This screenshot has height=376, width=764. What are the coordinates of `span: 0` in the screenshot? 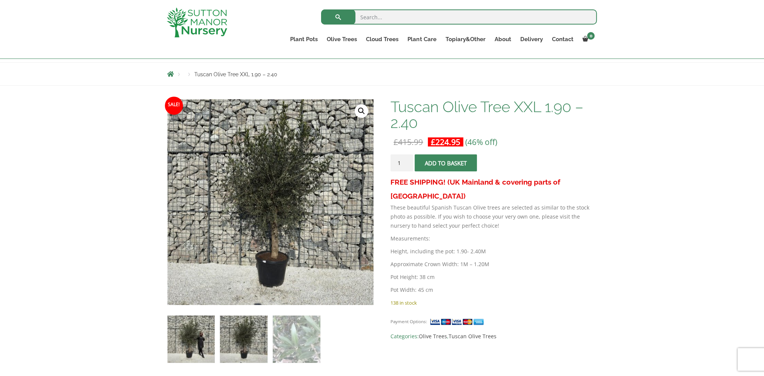 It's located at (591, 36).